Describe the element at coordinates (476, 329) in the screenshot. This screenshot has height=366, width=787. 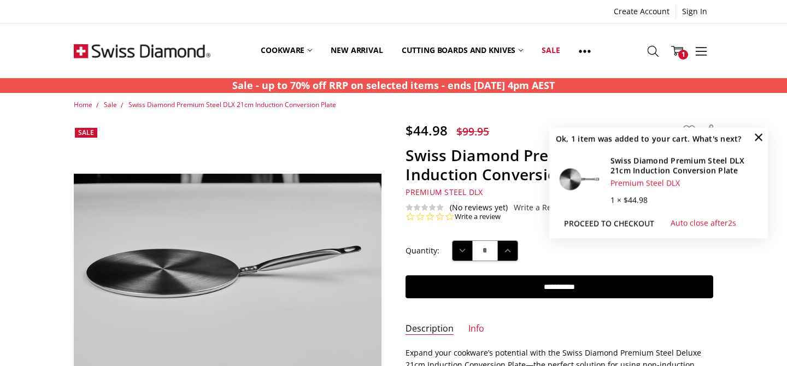
I see `a: Info` at that location.